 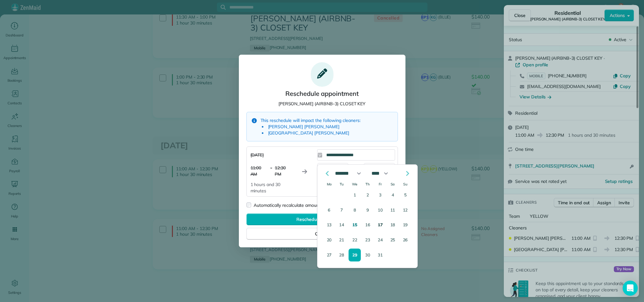 What do you see at coordinates (367, 195) in the screenshot?
I see `button: Thursday, October 2nd, 2025` at bounding box center [367, 195].